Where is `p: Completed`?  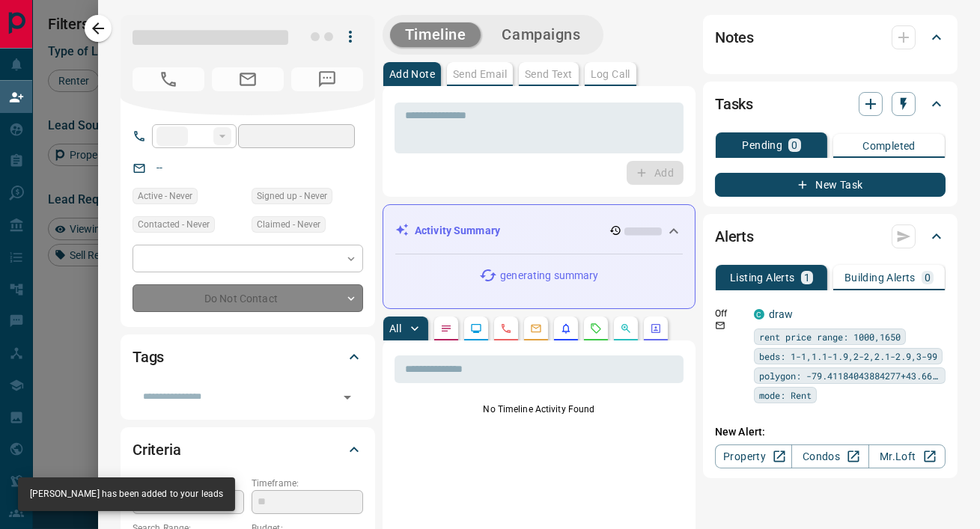 p: Completed is located at coordinates (889, 146).